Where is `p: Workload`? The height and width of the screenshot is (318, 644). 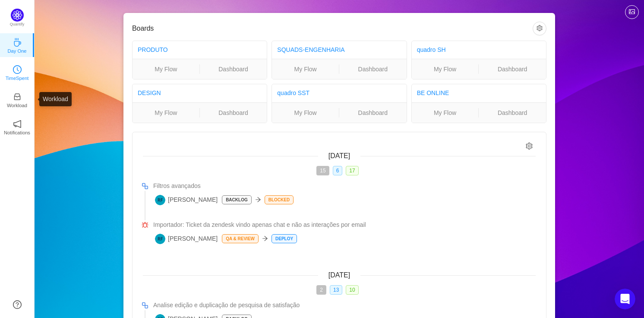 p: Workload is located at coordinates (17, 105).